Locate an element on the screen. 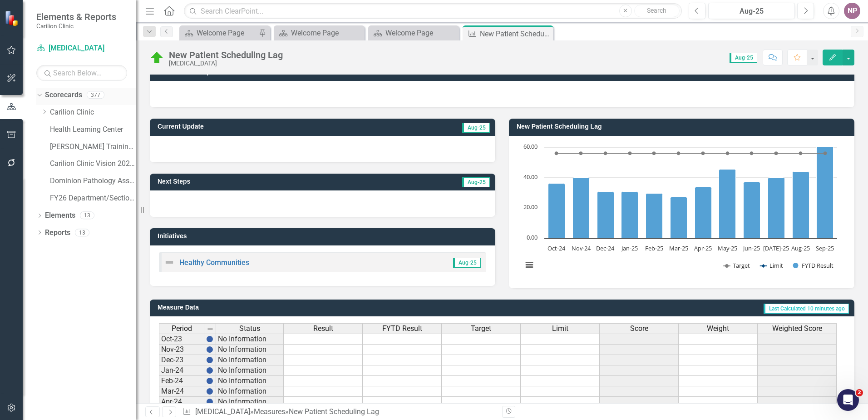 Image resolution: width=868 pixels, height=420 pixels. button: Search is located at coordinates (657, 11).